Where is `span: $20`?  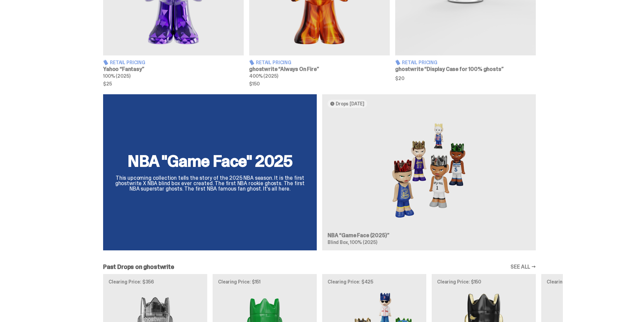
span: $20 is located at coordinates (465, 79).